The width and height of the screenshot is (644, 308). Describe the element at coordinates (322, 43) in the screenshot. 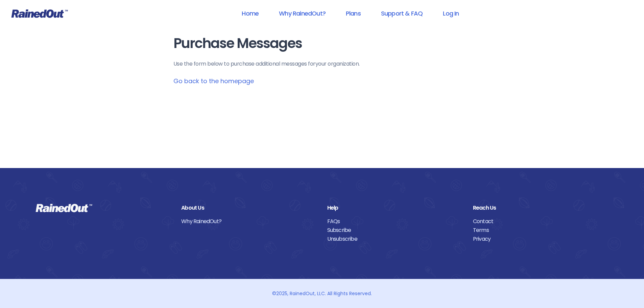

I see `h1: Purchase Messages` at that location.